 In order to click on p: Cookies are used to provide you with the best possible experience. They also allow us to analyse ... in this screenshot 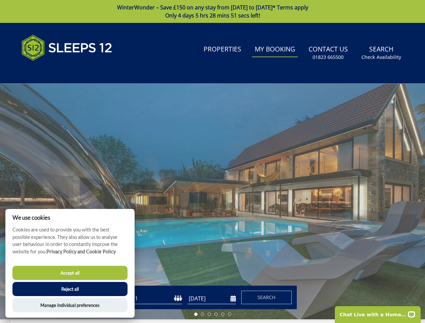, I will do `click(70, 243)`.